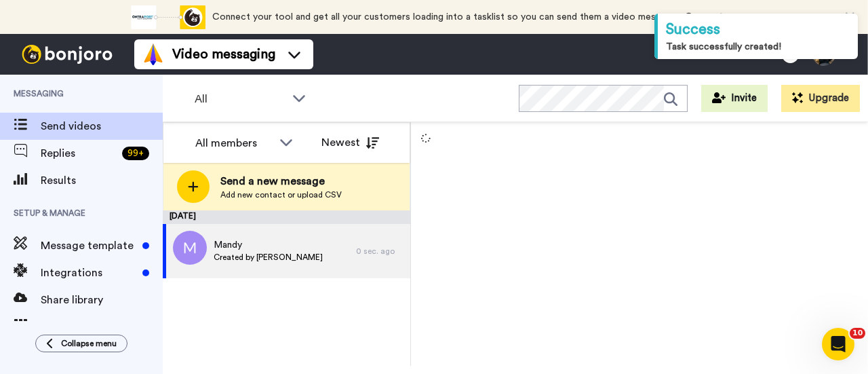  I want to click on img: vm-color.svg, so click(153, 54).